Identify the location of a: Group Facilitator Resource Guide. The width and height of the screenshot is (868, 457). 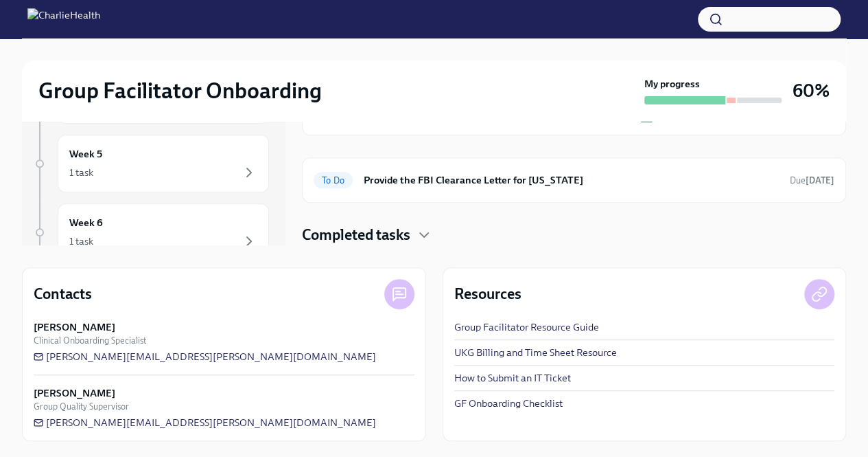
(526, 326).